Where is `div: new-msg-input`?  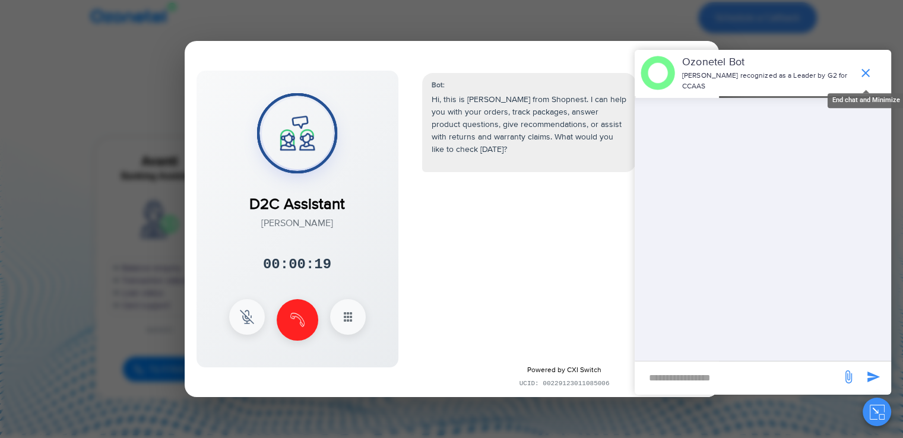 div: new-msg-input is located at coordinates (738, 378).